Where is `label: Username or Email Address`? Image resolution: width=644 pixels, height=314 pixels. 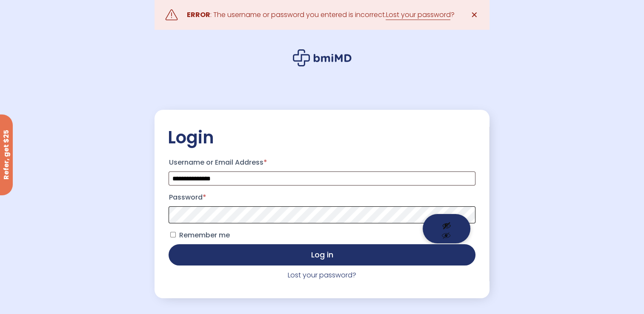
label: Username or Email Address is located at coordinates (322, 162).